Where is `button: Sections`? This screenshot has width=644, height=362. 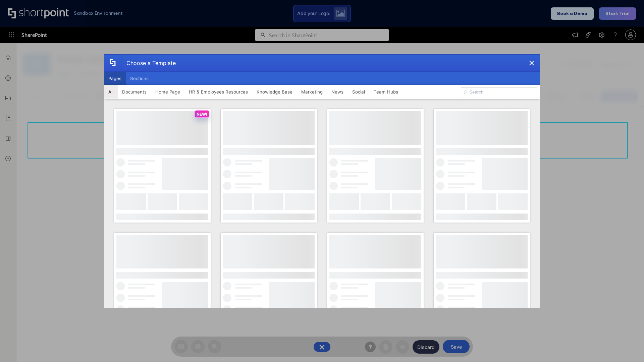 button: Sections is located at coordinates (139, 79).